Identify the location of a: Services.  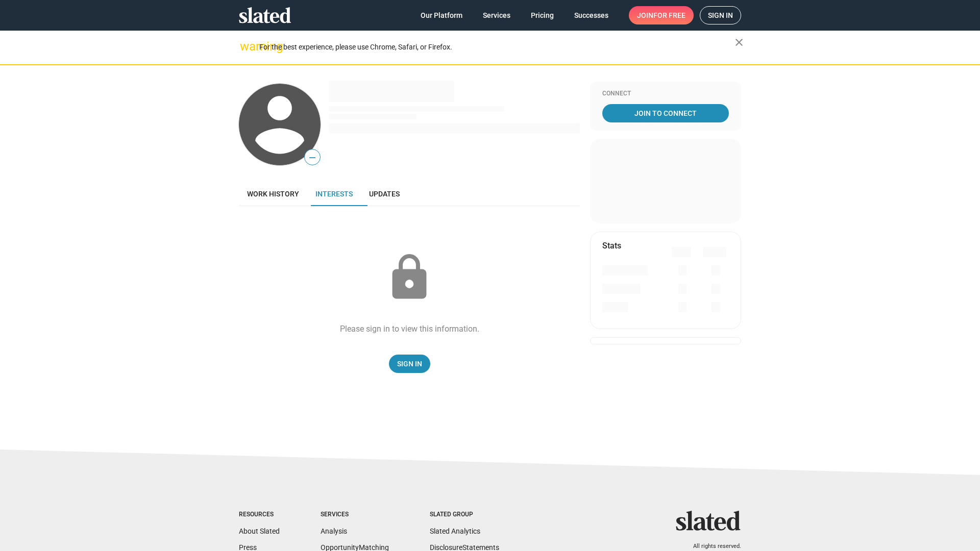
(497, 15).